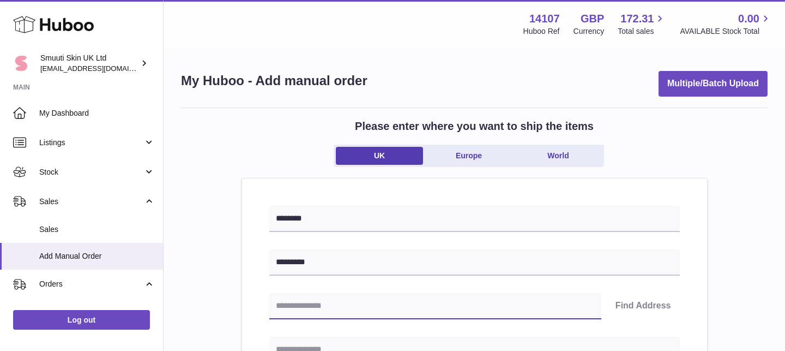 This screenshot has width=785, height=351. Describe the element at coordinates (726, 24) in the screenshot. I see `a: 0.00 AVAILABLE Stock Total` at that location.